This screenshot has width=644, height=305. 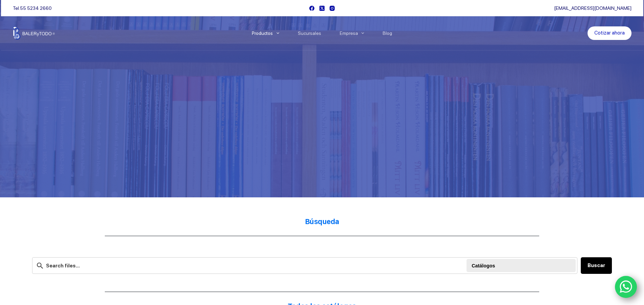 What do you see at coordinates (312, 8) in the screenshot?
I see `a: Facebook` at bounding box center [312, 8].